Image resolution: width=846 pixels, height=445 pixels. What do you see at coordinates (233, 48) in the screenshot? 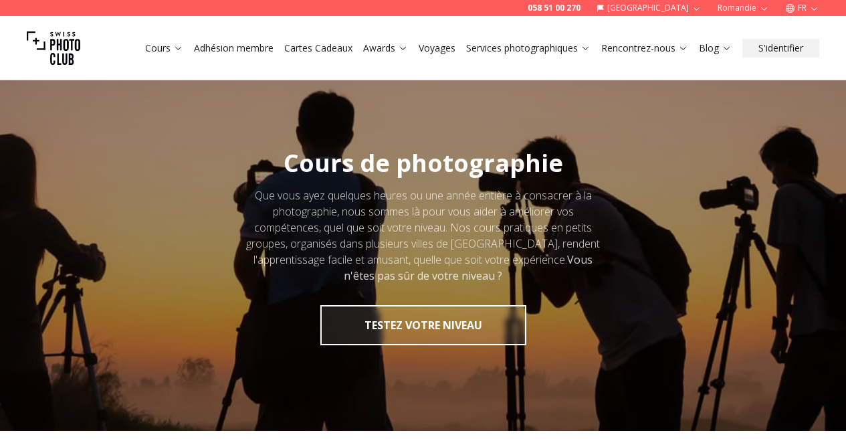
I see `button: Adhésion membre` at bounding box center [233, 48].